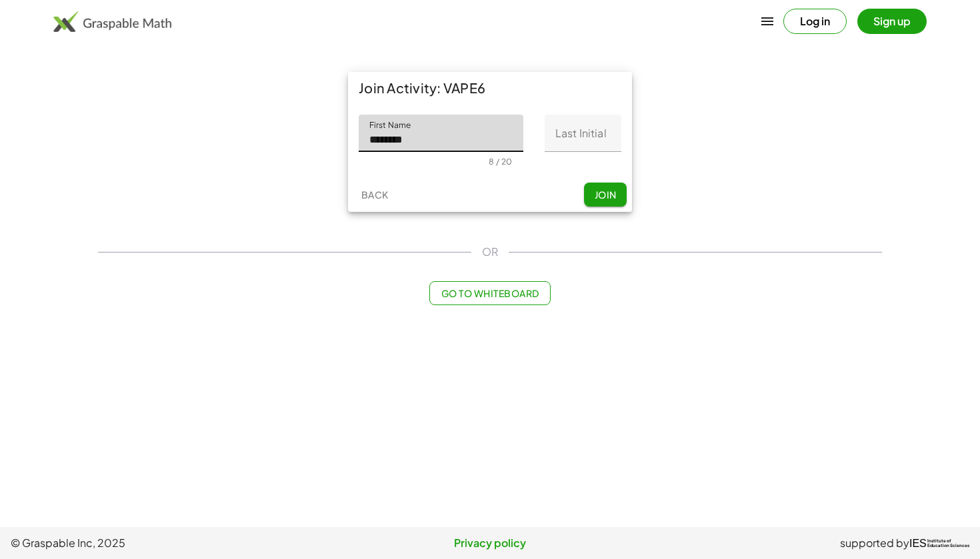 The width and height of the screenshot is (980, 559). I want to click on span: supported by, so click(875, 543).